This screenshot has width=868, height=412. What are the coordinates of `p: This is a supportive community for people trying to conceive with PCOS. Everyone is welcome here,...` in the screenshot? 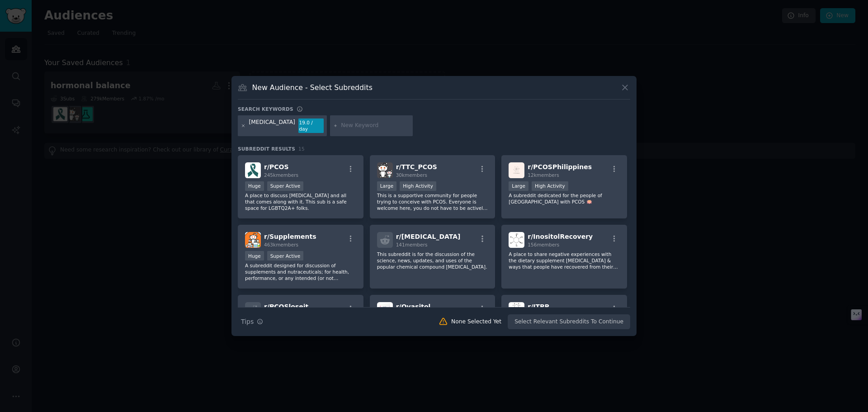 It's located at (432, 202).